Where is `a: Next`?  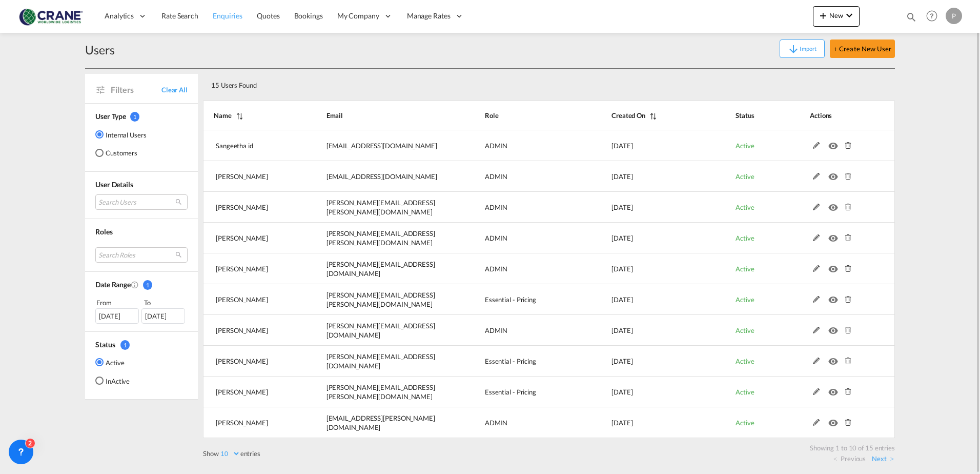
a: Next is located at coordinates (883, 459).